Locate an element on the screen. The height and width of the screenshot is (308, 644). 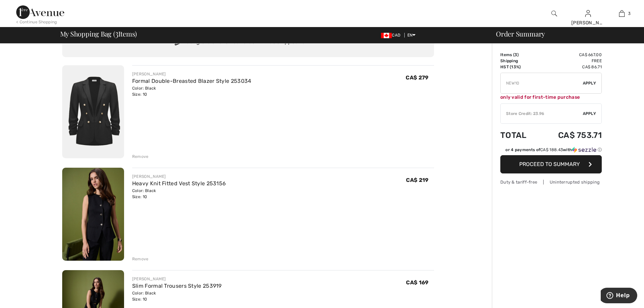
a: Slim Formal Trousers Style 253919 is located at coordinates (177, 285).